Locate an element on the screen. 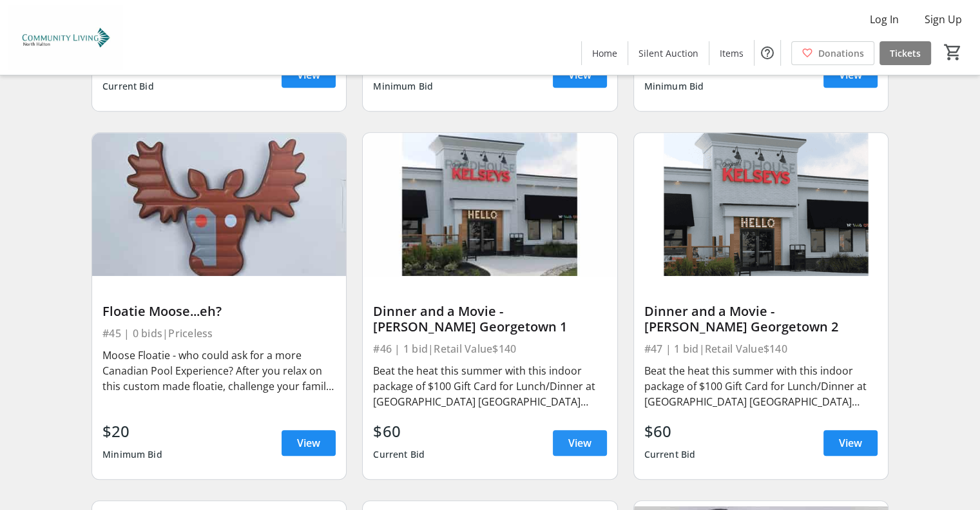  img: Community Living North Halton's Logo is located at coordinates (65, 37).